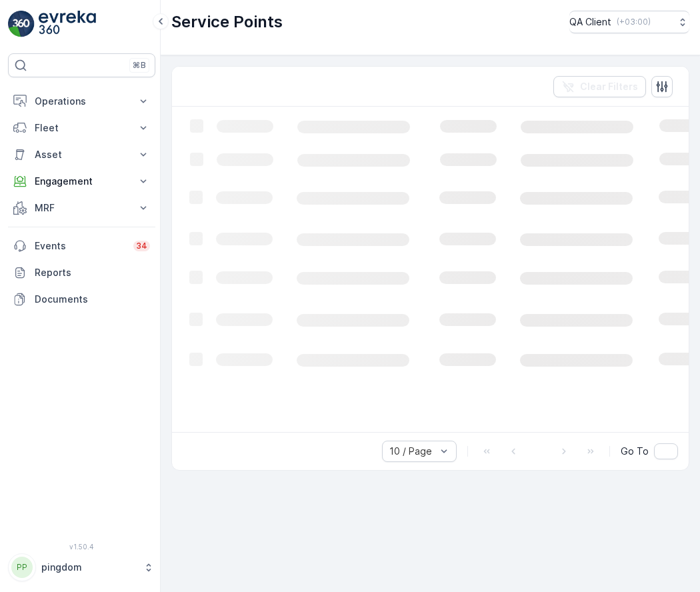  I want to click on p: Reports, so click(92, 273).